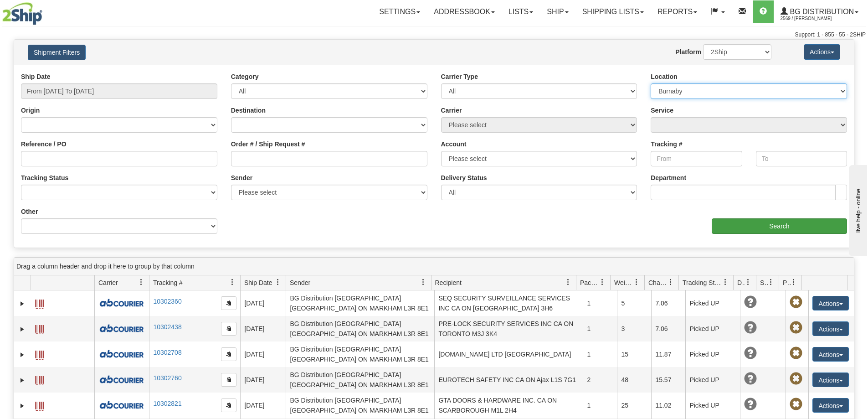 The width and height of the screenshot is (868, 419). I want to click on a: Delivery Status filter column settings, so click(748, 282).